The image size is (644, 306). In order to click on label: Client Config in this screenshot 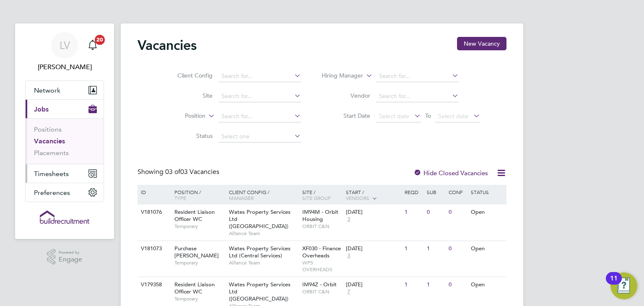, I will do `click(188, 75)`.